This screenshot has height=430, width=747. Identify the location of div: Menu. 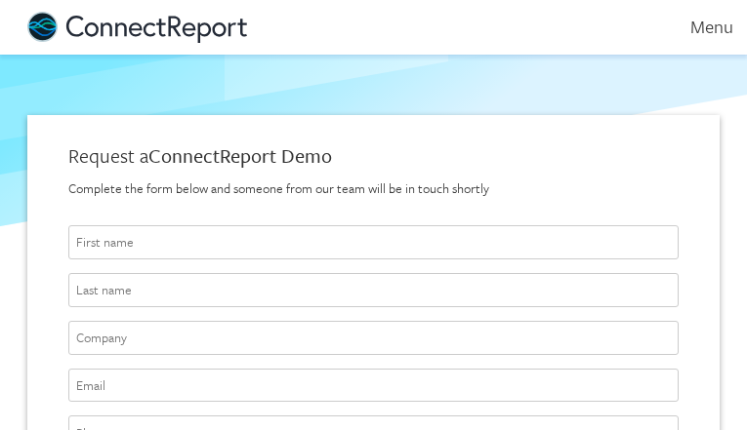
(698, 26).